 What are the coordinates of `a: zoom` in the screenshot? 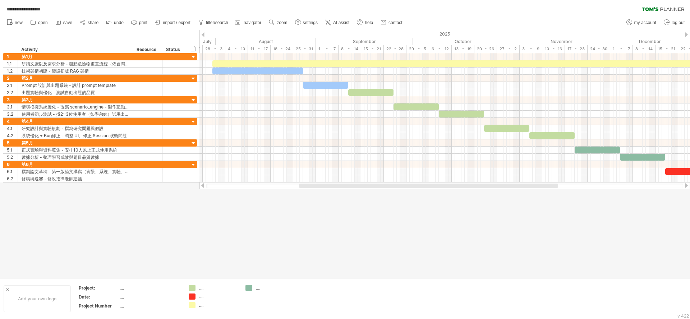 It's located at (278, 23).